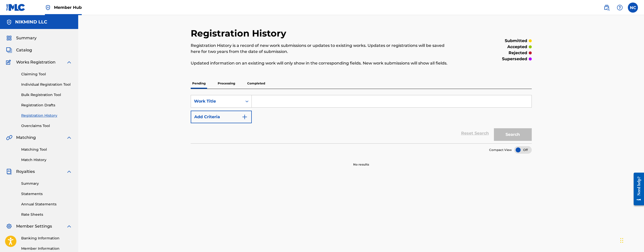 The height and width of the screenshot is (252, 644). What do you see at coordinates (34, 227) in the screenshot?
I see `span: Member Settings` at bounding box center [34, 227].